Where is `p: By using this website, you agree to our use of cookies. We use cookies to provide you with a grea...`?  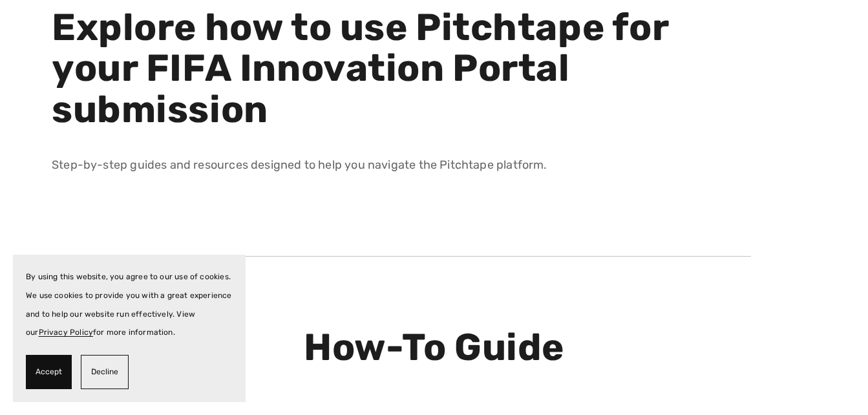
p: By using this website, you agree to our use of cookies. We use cookies to provide you with a grea... is located at coordinates (129, 304).